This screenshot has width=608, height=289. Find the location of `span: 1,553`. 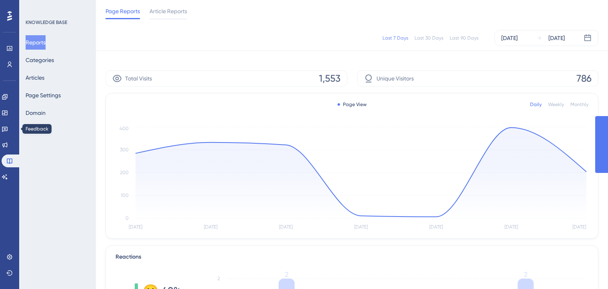

span: 1,553 is located at coordinates (330, 78).